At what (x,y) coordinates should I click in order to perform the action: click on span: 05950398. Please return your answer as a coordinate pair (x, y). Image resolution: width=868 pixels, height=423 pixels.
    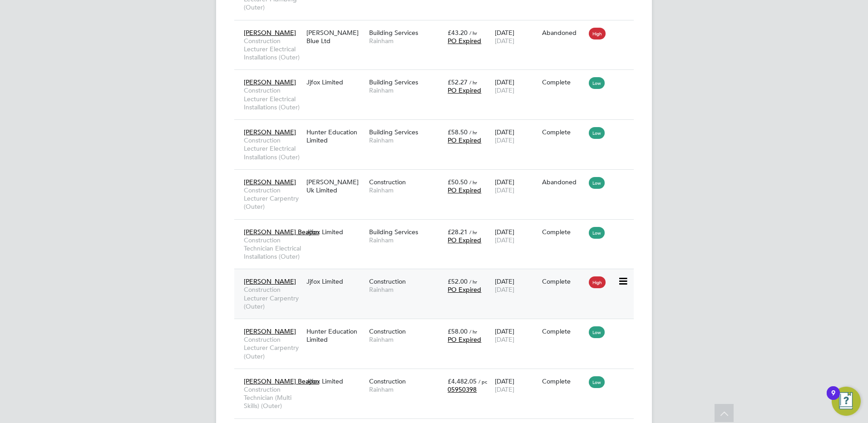
    Looking at the image, I should click on (462, 389).